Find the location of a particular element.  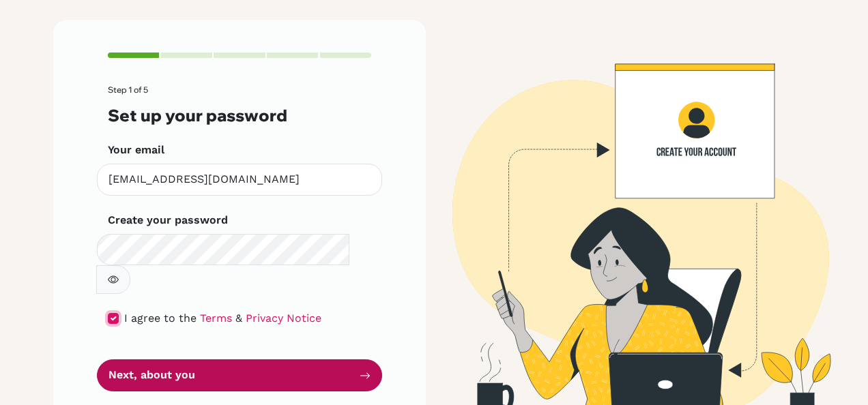

h3: Set up your password is located at coordinates (240, 115).